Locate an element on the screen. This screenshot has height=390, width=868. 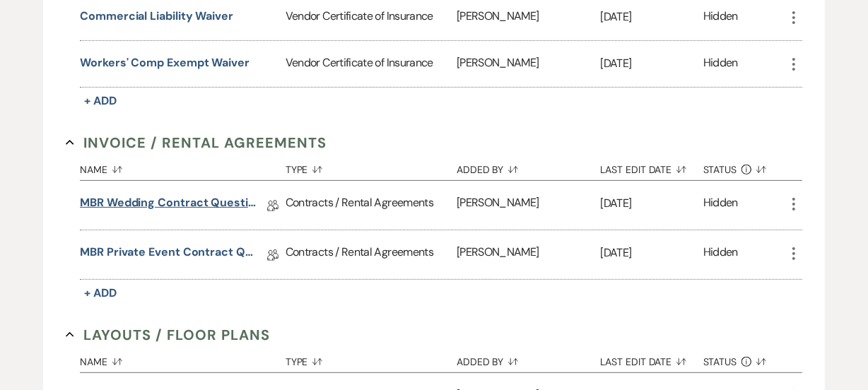
button: Commercial Liability Waiver is located at coordinates (156, 16).